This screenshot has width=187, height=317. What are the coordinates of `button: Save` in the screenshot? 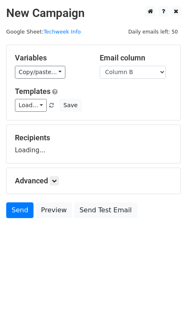 It's located at (70, 105).